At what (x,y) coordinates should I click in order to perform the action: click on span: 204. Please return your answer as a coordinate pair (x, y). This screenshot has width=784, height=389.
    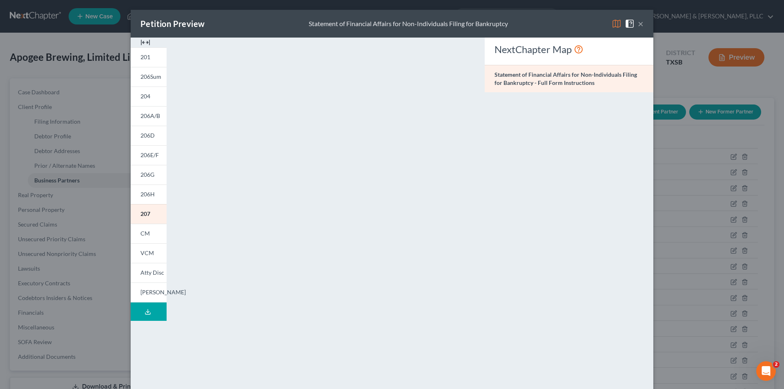
    Looking at the image, I should click on (145, 96).